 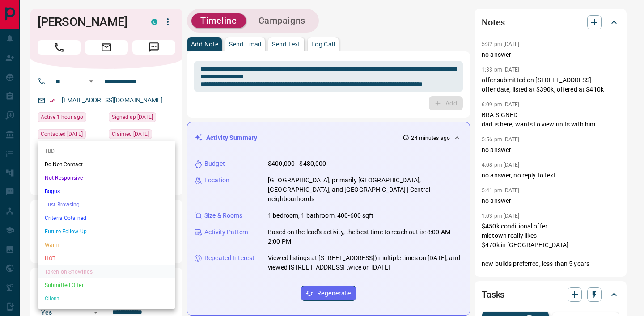 I want to click on li: Criteria Obtained, so click(x=107, y=219).